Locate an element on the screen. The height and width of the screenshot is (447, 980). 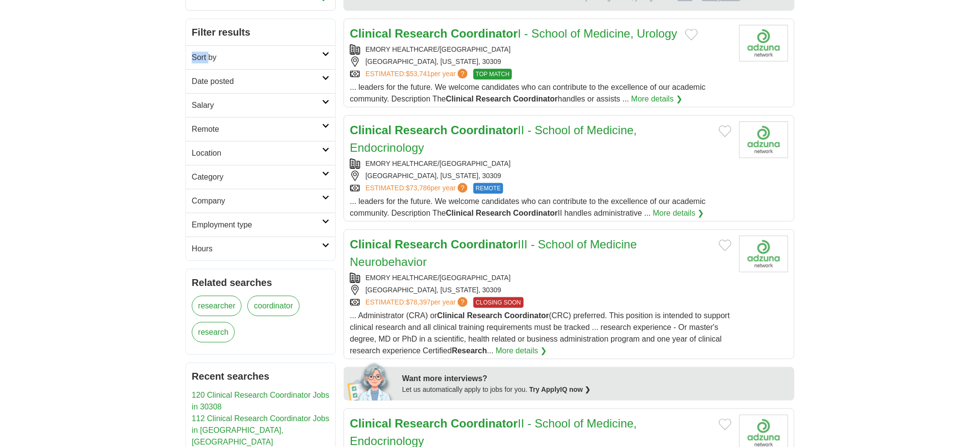
a: ESTIMATED:$73,786per year? is located at coordinates (417, 188).